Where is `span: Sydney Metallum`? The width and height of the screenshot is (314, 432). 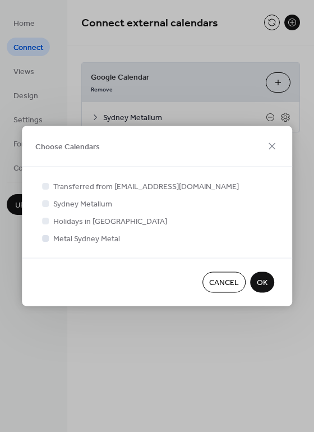 span: Sydney Metallum is located at coordinates (82, 204).